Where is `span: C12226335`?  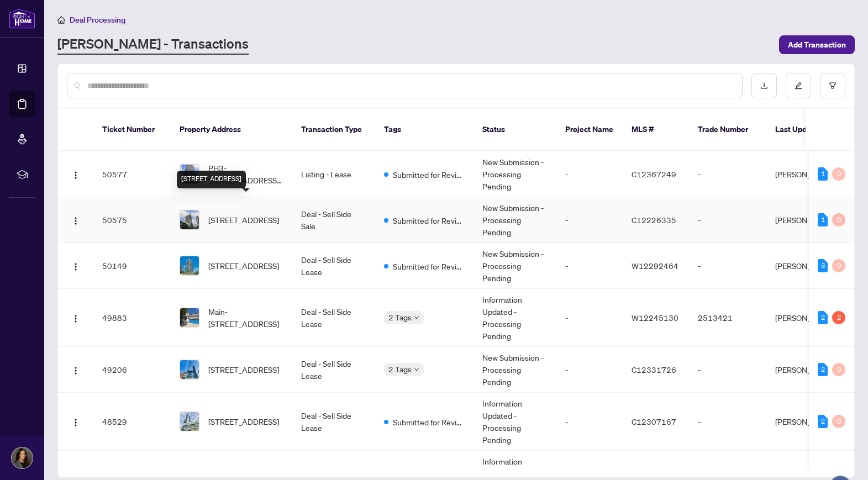
span: C12226335 is located at coordinates (654, 220).